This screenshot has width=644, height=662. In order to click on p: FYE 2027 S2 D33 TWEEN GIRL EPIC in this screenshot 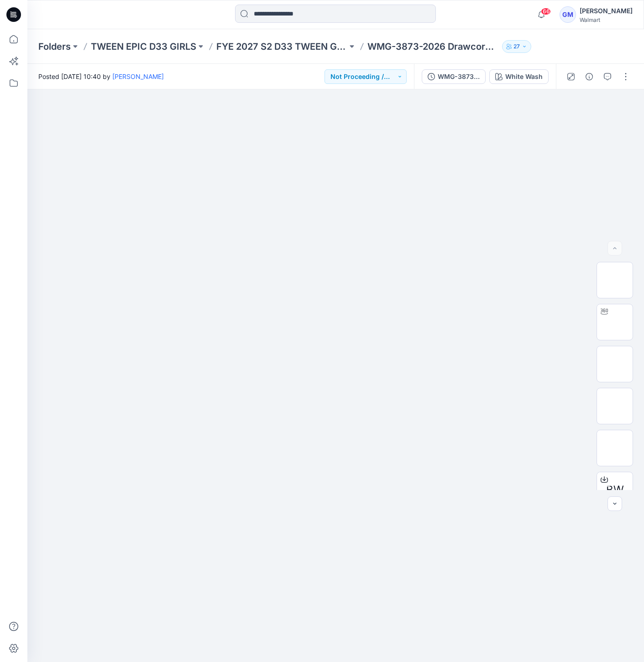, I will do `click(281, 47)`.